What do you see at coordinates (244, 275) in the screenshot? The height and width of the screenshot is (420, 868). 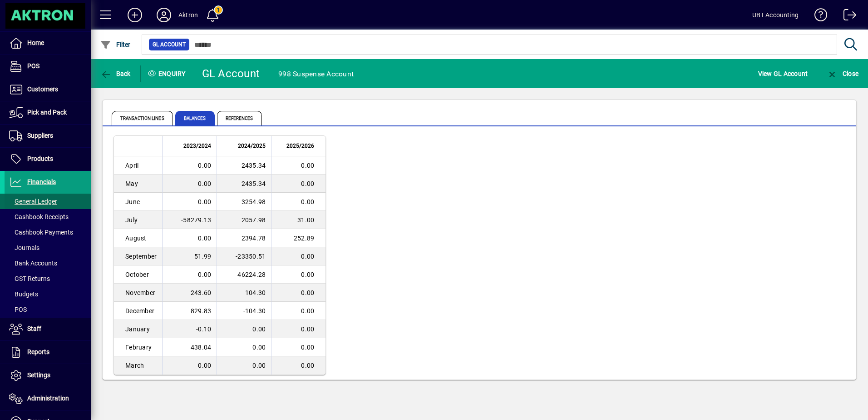 I see `td: 46224.28` at bounding box center [244, 275].